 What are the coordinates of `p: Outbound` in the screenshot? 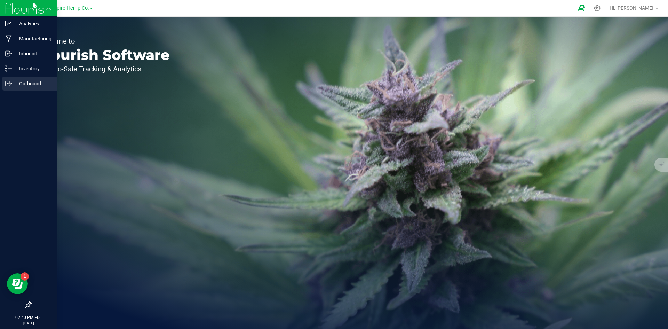 It's located at (33, 84).